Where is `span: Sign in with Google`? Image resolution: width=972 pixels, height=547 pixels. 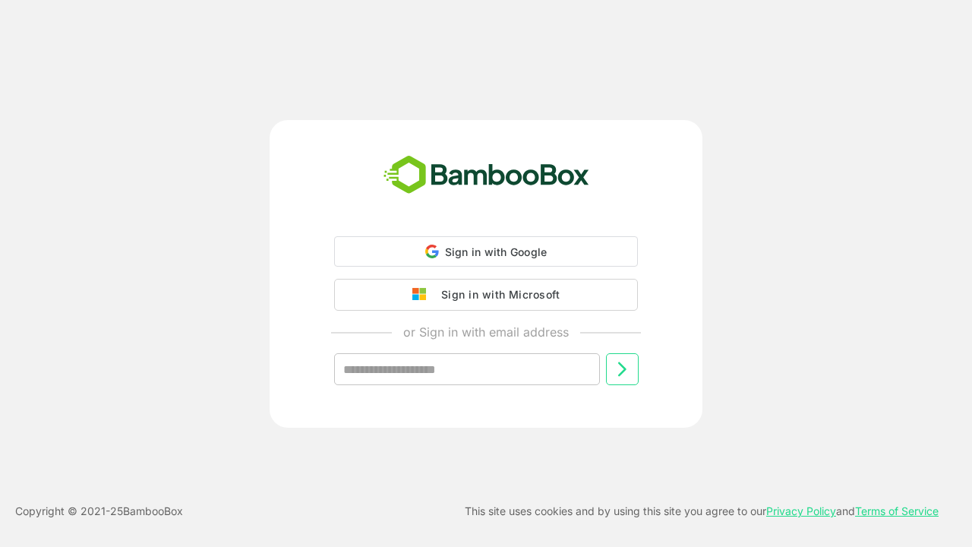
span: Sign in with Google is located at coordinates (496, 251).